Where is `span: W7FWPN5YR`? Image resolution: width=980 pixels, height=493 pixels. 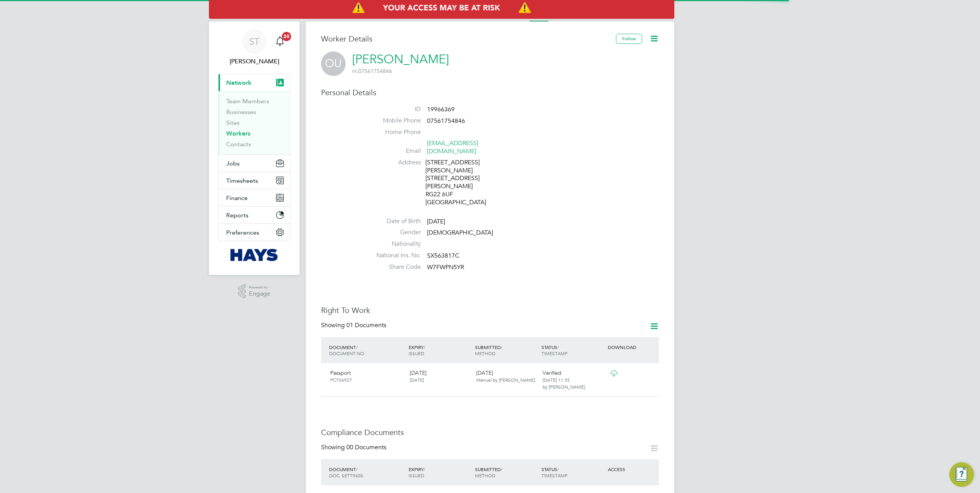
span: W7FWPN5YR is located at coordinates (446, 268).